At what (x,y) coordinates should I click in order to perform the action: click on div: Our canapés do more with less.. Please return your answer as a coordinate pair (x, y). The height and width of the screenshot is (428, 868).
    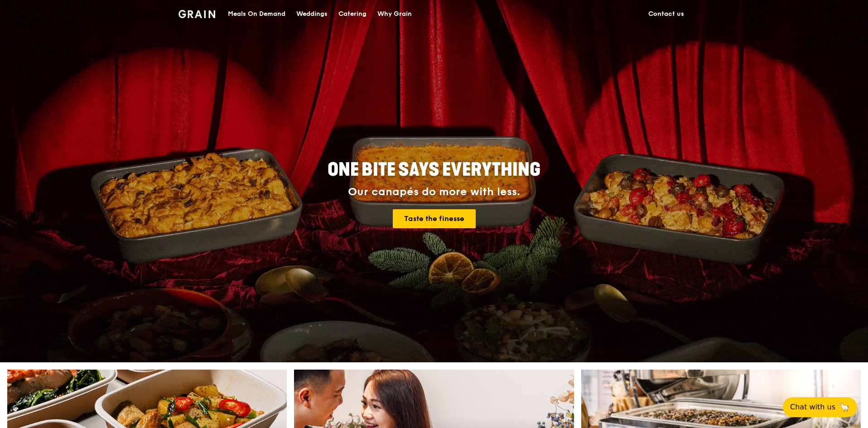
    Looking at the image, I should click on (434, 192).